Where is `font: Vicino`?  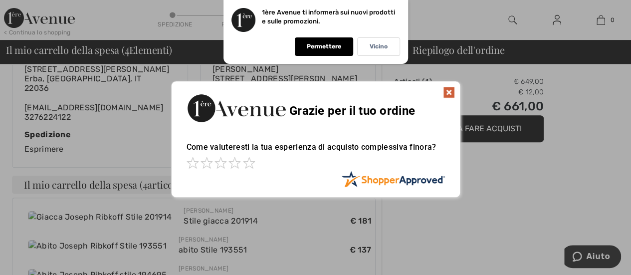
font: Vicino is located at coordinates (379, 46).